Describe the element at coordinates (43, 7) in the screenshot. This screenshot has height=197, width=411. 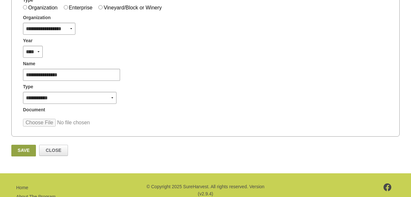
I see `label: Organization` at that location.